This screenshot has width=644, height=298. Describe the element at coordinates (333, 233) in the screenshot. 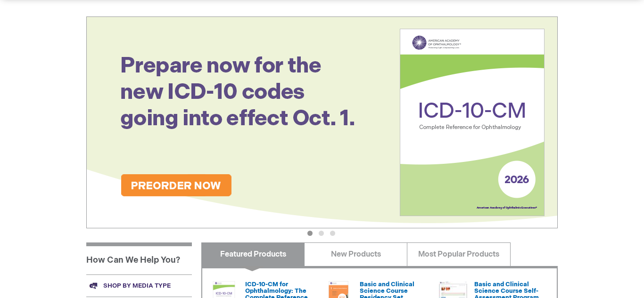

I see `button: 3 of 3` at that location.